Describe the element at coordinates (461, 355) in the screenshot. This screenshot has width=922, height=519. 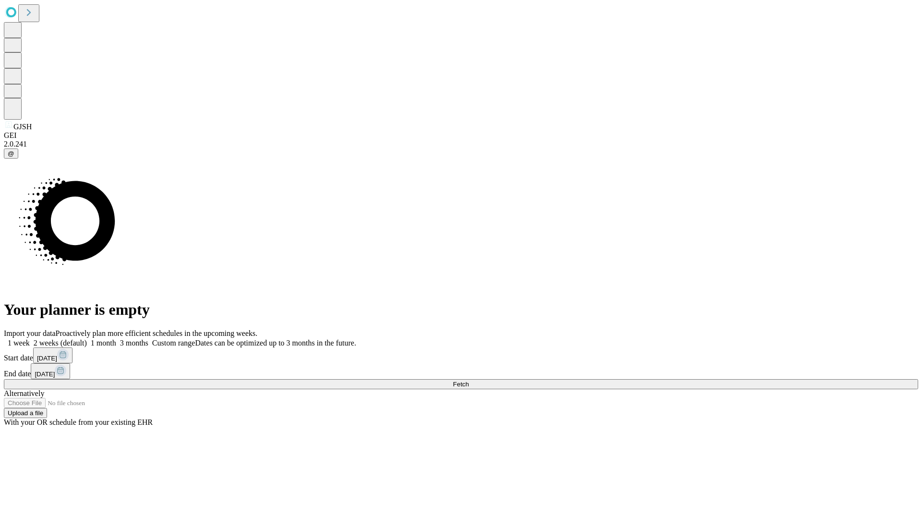
I see `div: Start date` at that location.